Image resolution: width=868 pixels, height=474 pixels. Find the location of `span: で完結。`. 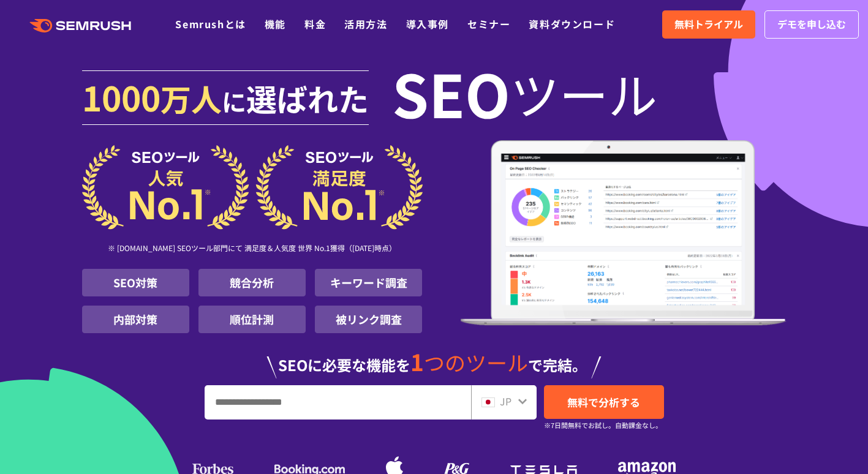

span: で完結。 is located at coordinates (557, 365).